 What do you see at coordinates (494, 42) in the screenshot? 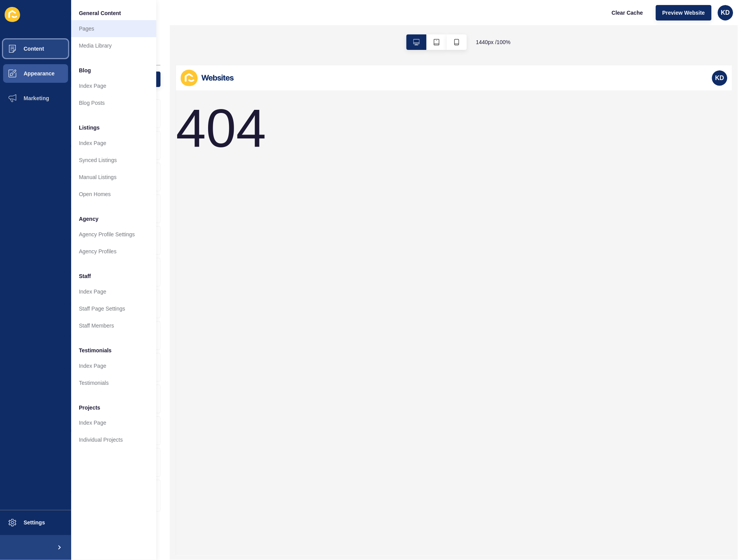
I see `span: 1440 px / 100 %` at bounding box center [494, 42].